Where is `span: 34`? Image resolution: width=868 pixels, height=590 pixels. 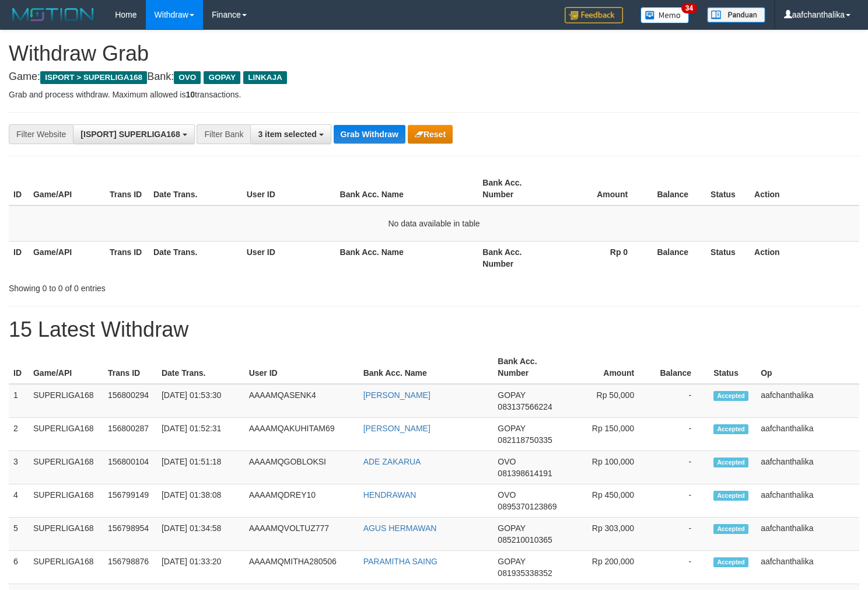 span: 34 is located at coordinates (688, 8).